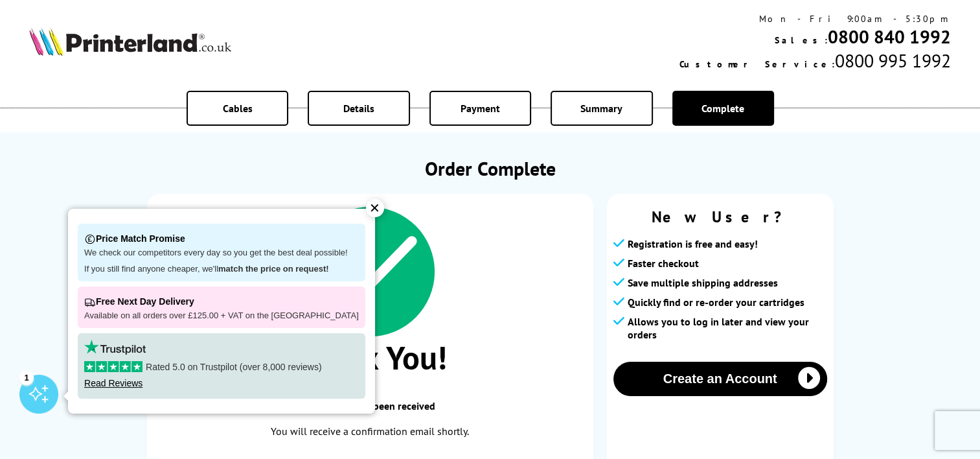 The width and height of the screenshot is (980, 459). I want to click on span: Quickly find or re-order your cartridges, so click(716, 302).